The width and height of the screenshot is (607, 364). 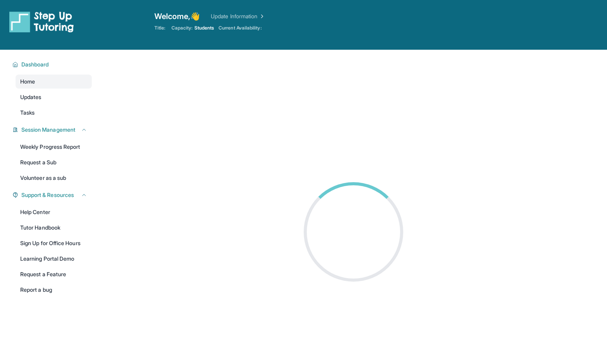 I want to click on span: Tasks, so click(x=27, y=113).